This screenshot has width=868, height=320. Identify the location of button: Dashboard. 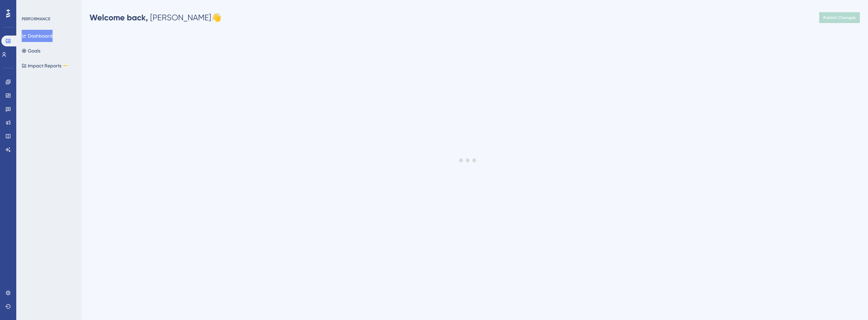
(37, 36).